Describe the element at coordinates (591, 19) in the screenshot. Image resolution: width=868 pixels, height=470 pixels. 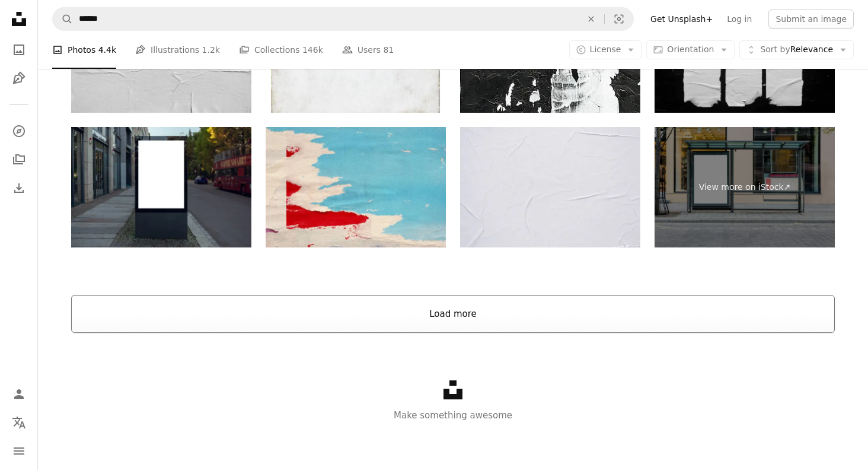
I see `button: Clear` at that location.